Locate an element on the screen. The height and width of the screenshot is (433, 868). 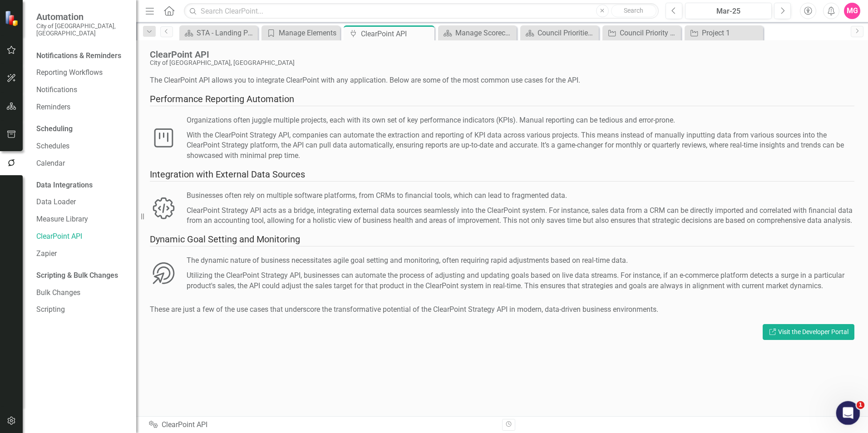
div: STA - Landing Page is located at coordinates (226, 32).